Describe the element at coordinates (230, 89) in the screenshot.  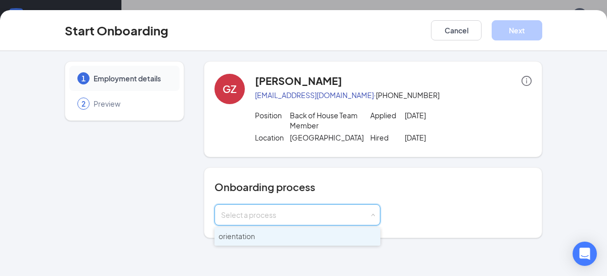
I see `div: GZ` at that location.